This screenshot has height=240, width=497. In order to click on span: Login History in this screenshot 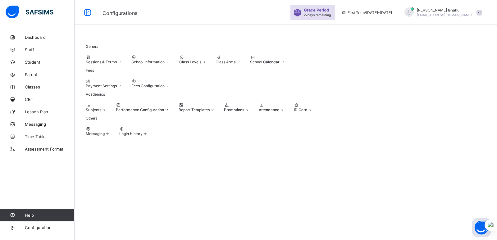, I will do `click(131, 134)`.